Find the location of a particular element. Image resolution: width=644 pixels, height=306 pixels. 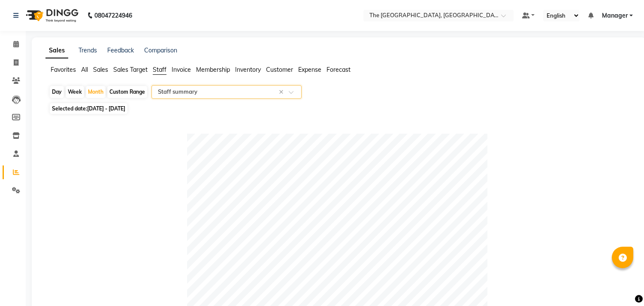

span: Clear all is located at coordinates (282, 92).